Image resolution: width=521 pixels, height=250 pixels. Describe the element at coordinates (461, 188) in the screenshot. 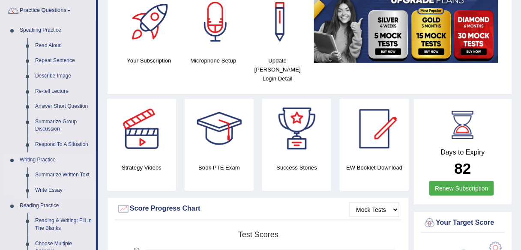

I see `a: Renew Subscription` at that location.